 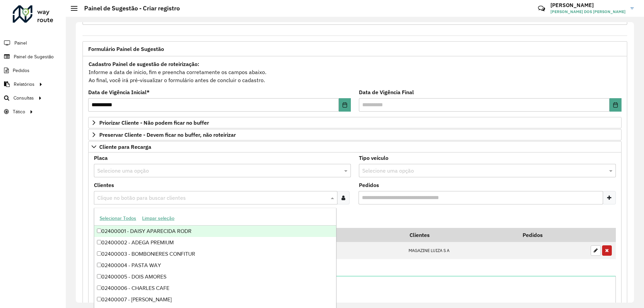 What do you see at coordinates (119, 92) in the screenshot?
I see `label: Data de Vigência Inicial` at bounding box center [119, 92].